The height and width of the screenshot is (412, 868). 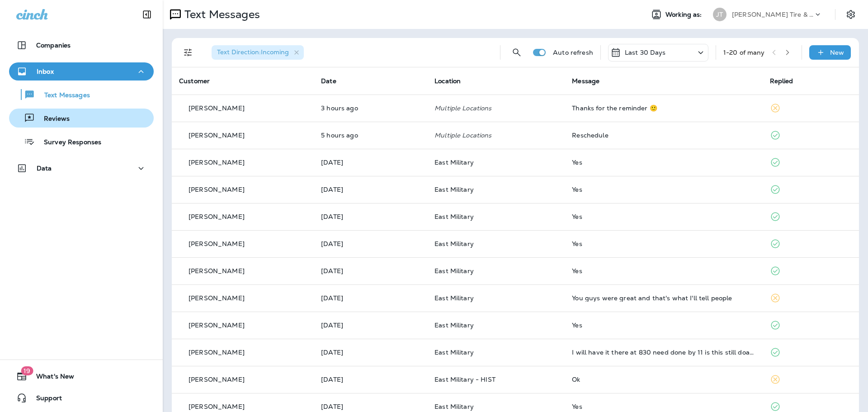 I want to click on span: East Military - HIST, so click(x=464, y=380).